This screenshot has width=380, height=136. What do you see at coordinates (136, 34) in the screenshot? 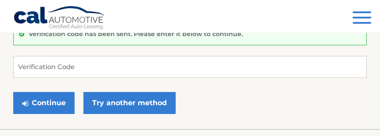
I see `p: Verification code has been sent. Please enter it below to continue.` at bounding box center [136, 34].